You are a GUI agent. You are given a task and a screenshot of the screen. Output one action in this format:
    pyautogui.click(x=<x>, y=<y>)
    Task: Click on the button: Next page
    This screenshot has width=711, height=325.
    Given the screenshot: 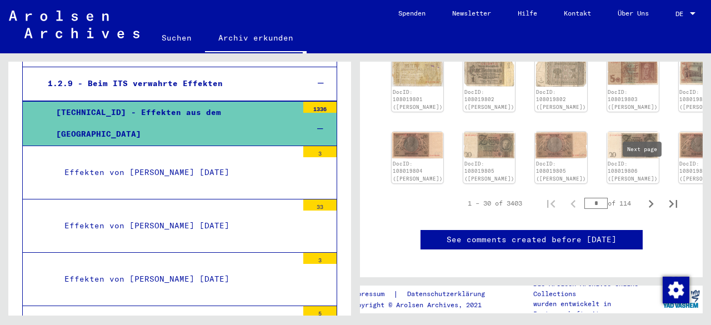 What is the action you would take?
    pyautogui.click(x=651, y=203)
    